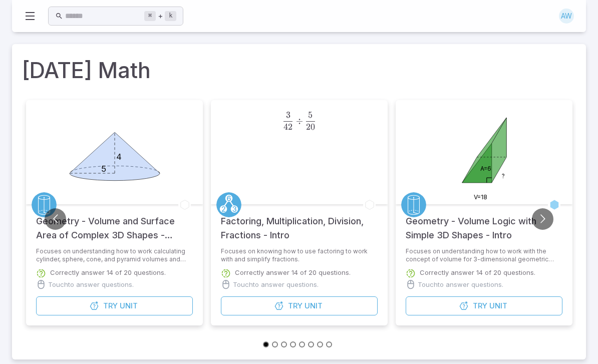 This screenshot has width=598, height=364. Describe the element at coordinates (229, 205) in the screenshot. I see `a: Factors/Primes` at that location.